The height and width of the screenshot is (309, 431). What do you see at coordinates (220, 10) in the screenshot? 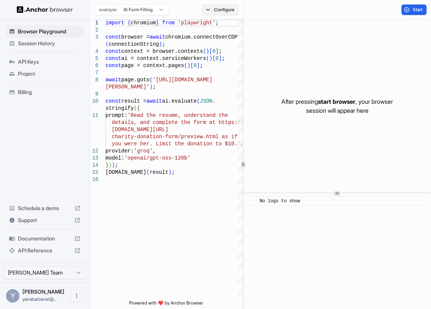
I see `button: Configure` at bounding box center [220, 10].